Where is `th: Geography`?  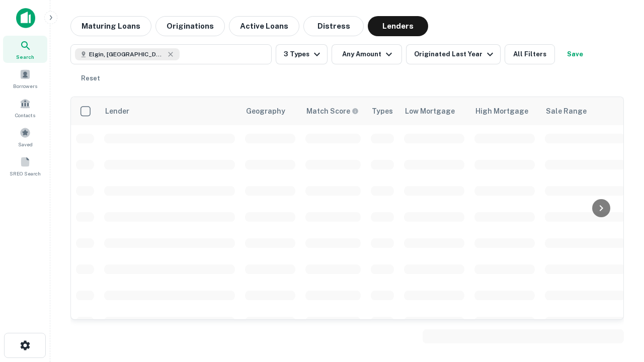 th: Geography is located at coordinates (270, 111).